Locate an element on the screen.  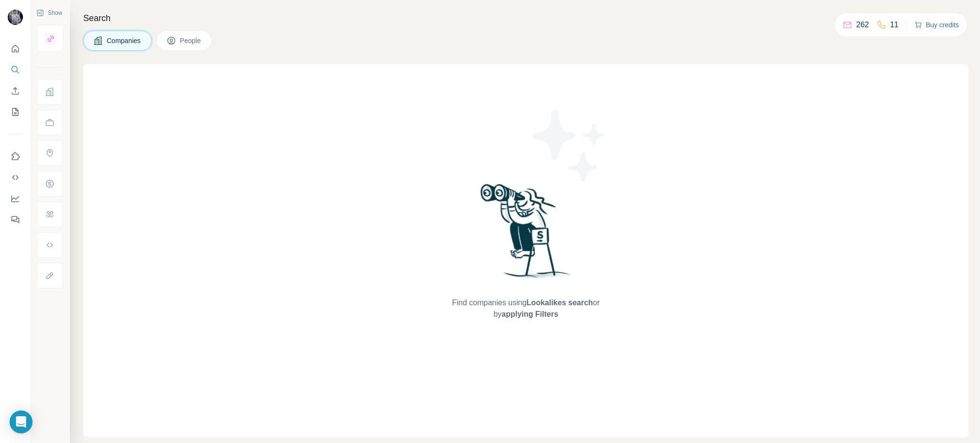
img: Surfe Illustration - Woman searching with binoculars is located at coordinates (526, 235).